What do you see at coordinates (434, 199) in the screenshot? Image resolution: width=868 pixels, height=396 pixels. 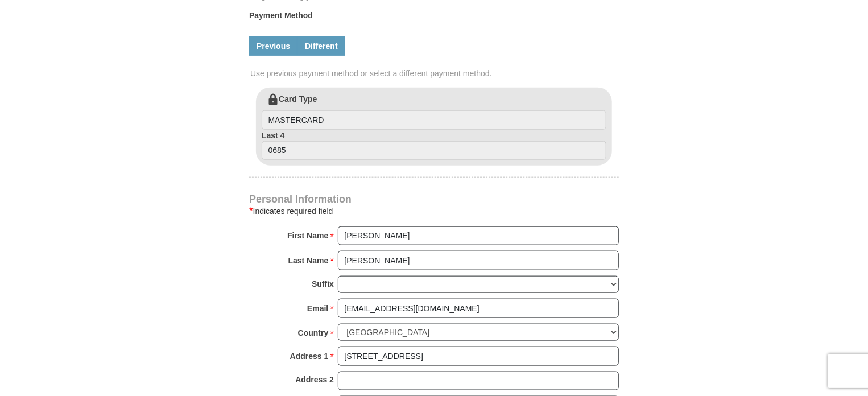 I see `h4: Personal Information` at bounding box center [434, 199].